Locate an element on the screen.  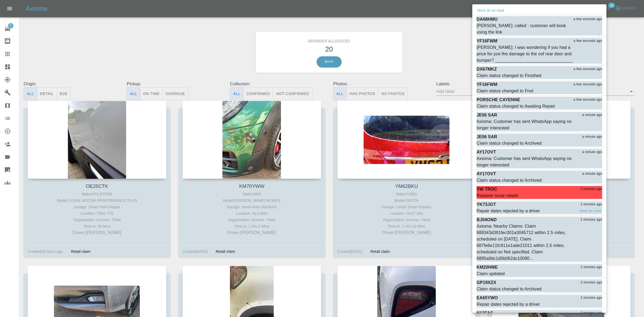
div: Repairer issue raised is located at coordinates (497, 196).